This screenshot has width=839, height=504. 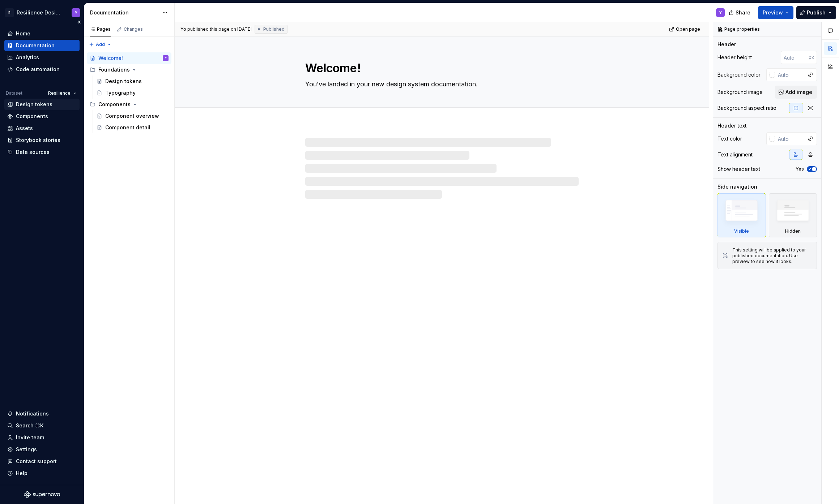 What do you see at coordinates (772, 13) in the screenshot?
I see `span: Preview` at bounding box center [772, 13].